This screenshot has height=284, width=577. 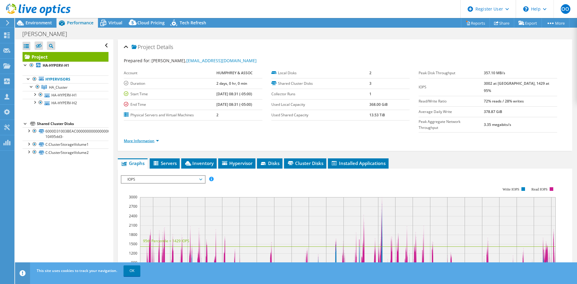 What do you see at coordinates (237, 163) in the screenshot?
I see `span: Hypervisor` at bounding box center [237, 163].